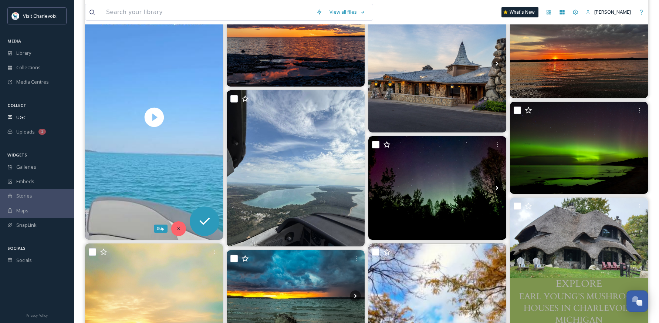 This screenshot has height=323, width=659. I want to click on span: Maps, so click(22, 211).